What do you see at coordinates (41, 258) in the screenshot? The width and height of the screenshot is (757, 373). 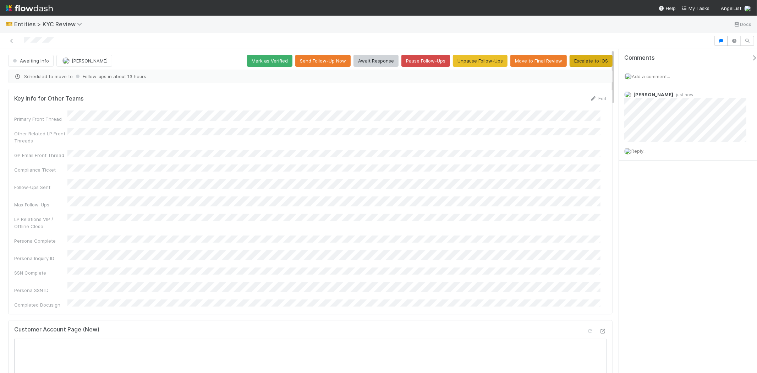 I see `div: Persona Inquiry ID` at bounding box center [41, 258].